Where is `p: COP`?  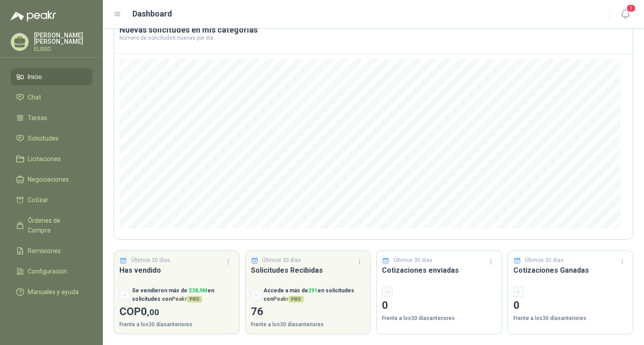 p: COP is located at coordinates (176, 312).